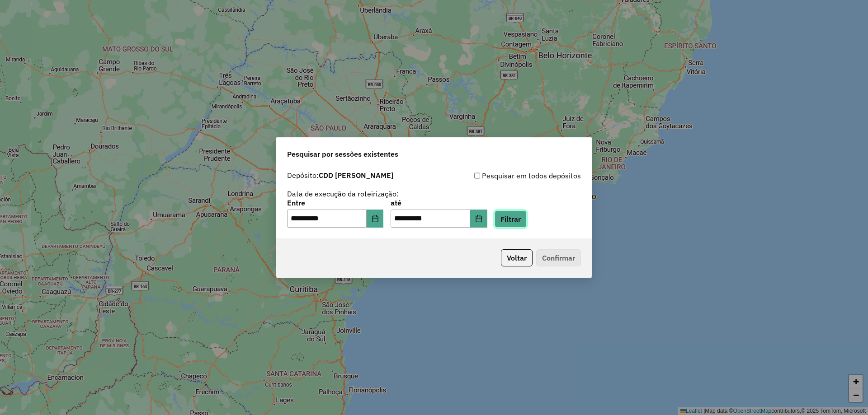 This screenshot has height=415, width=868. What do you see at coordinates (439, 203) in the screenshot?
I see `label: até` at bounding box center [439, 203].